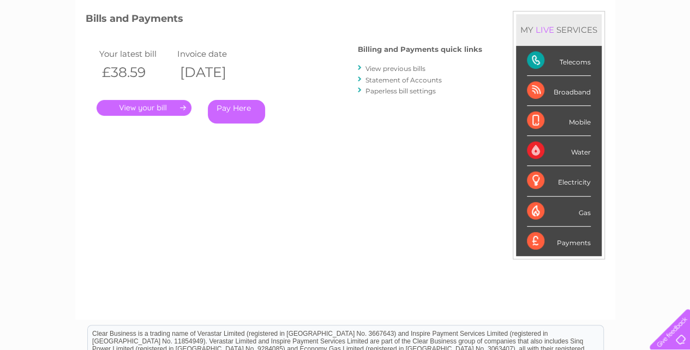 Image resolution: width=690 pixels, height=350 pixels. What do you see at coordinates (559, 181) in the screenshot?
I see `div: Electricity` at bounding box center [559, 181].